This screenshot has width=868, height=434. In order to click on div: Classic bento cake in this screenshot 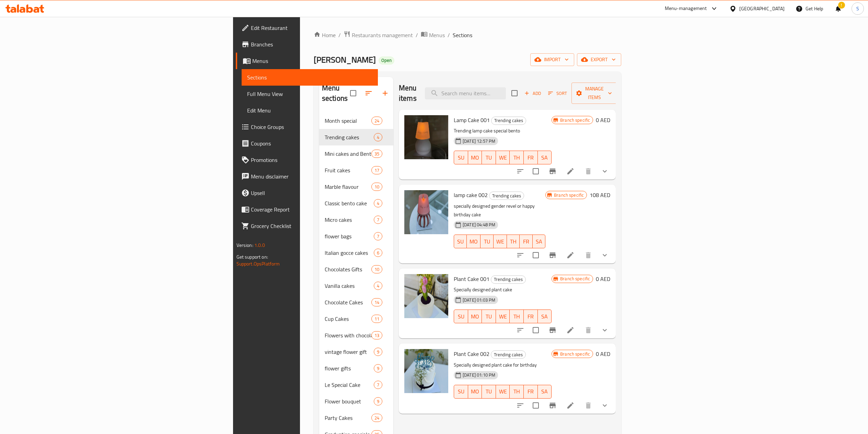, I will do `click(349, 203)`.